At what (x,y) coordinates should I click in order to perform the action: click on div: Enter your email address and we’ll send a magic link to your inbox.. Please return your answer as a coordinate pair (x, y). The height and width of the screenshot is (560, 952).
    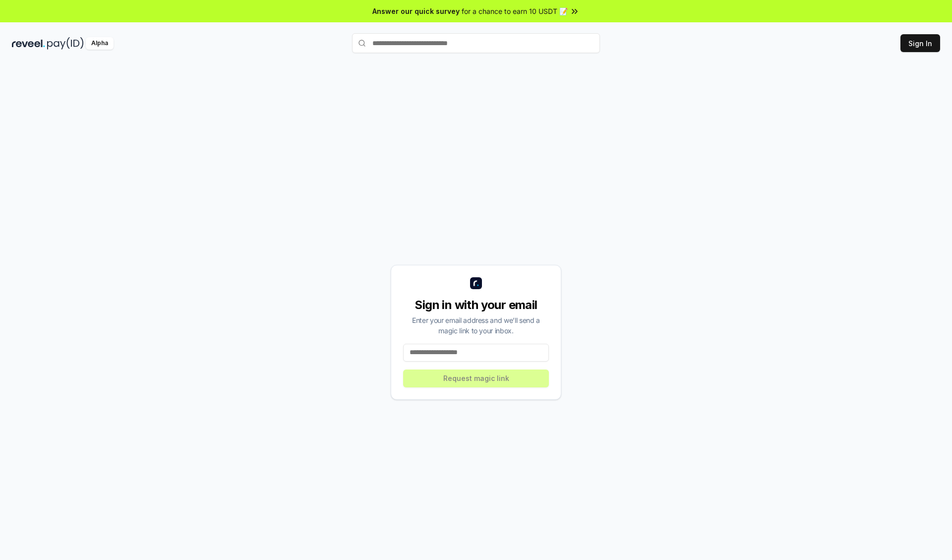
    Looking at the image, I should click on (476, 325).